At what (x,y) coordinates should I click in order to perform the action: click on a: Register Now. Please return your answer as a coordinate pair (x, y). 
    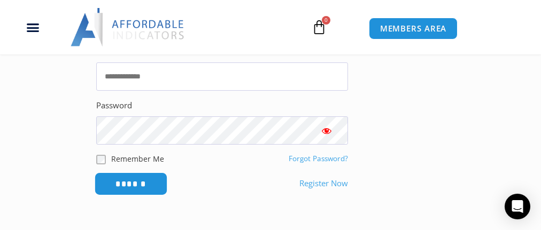
    Looking at the image, I should click on (323, 184).